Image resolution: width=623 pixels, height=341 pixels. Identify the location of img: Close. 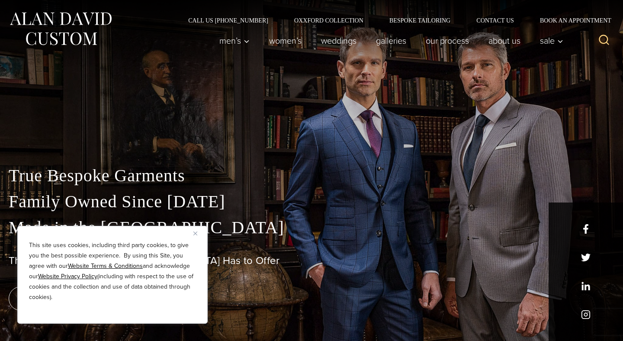
(195, 233).